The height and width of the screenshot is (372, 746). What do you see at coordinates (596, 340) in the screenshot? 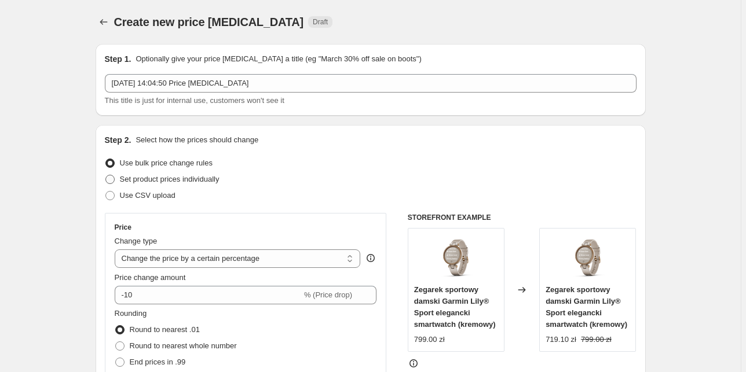
I see `strike: 799.00 zł` at bounding box center [596, 340].